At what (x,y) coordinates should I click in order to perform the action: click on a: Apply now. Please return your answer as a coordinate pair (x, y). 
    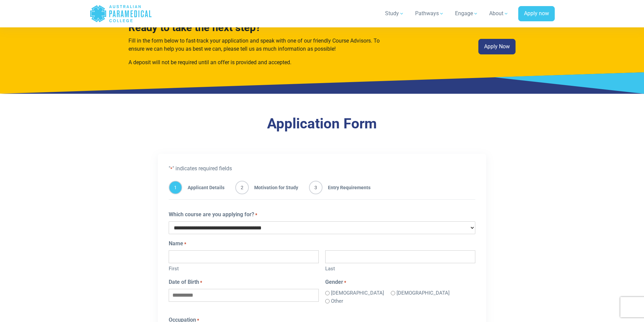
    Looking at the image, I should click on (536, 14).